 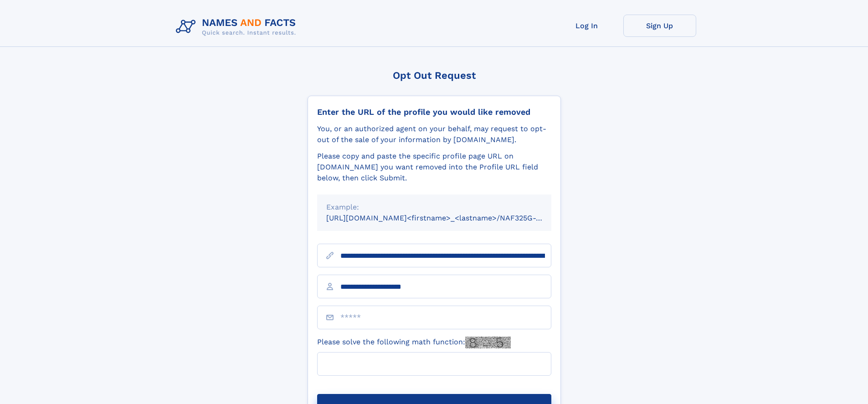 What do you see at coordinates (413, 343) in the screenshot?
I see `label: Please solve the following math function:` at bounding box center [413, 343].